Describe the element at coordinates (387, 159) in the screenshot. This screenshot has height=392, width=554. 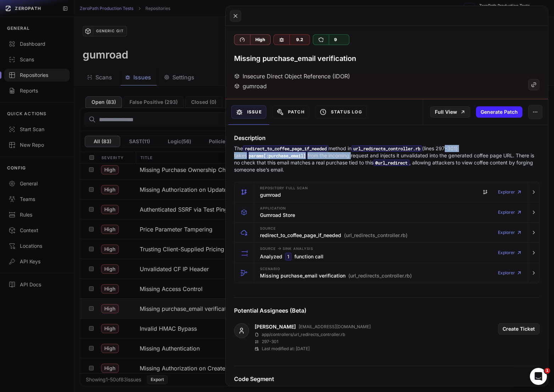
I see `p: The method in (lines 297–301) takes from the incoming request and injects it unvalidated into the...` at that location.